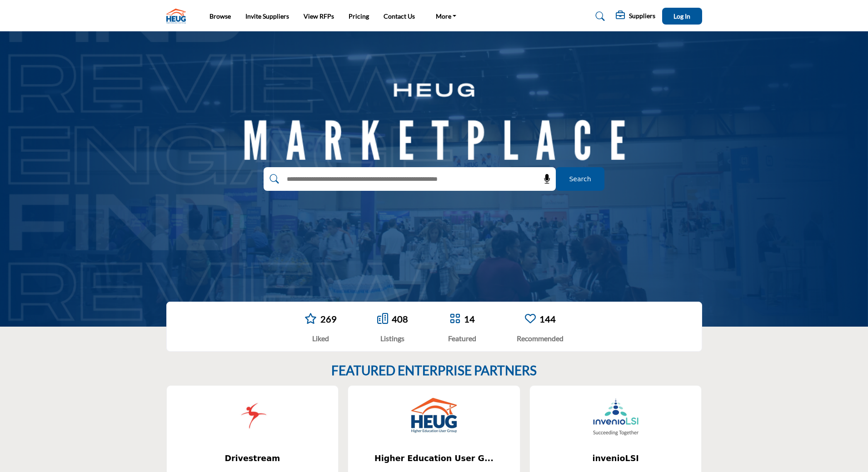 Image resolution: width=868 pixels, height=472 pixels. Describe the element at coordinates (252, 417) in the screenshot. I see `img: Drivestream` at that location.